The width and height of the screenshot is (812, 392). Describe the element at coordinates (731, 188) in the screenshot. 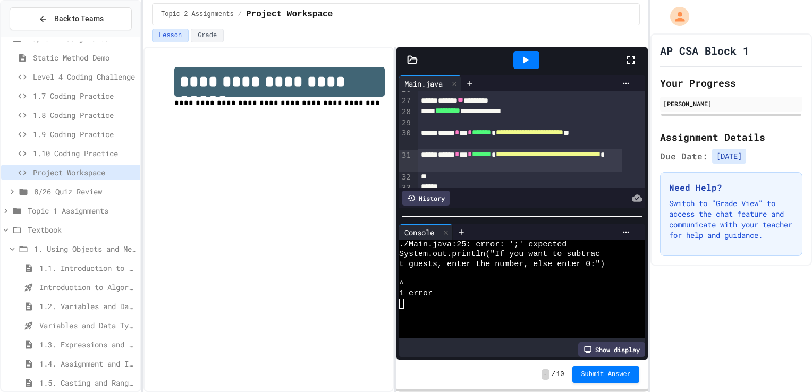

I see `h3: Need Help?` at that location.